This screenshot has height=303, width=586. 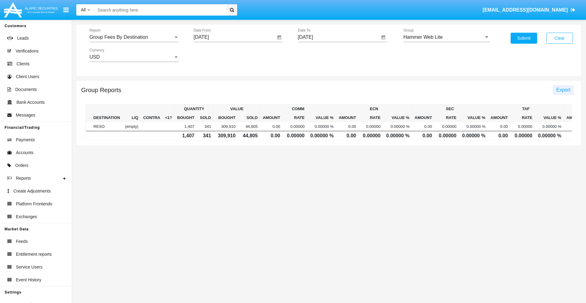 What do you see at coordinates (106, 113) in the screenshot?
I see `th: DESTINATION` at bounding box center [106, 113].